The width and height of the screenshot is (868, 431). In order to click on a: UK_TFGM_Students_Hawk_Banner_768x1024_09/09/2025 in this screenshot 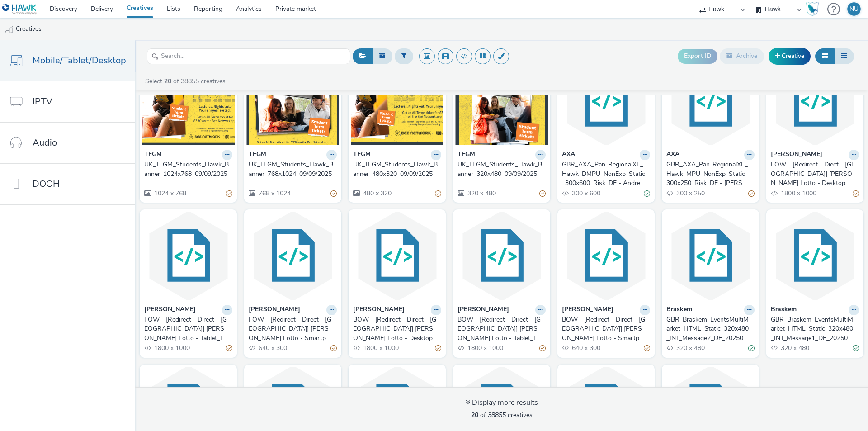, I will do `click(292, 169)`.